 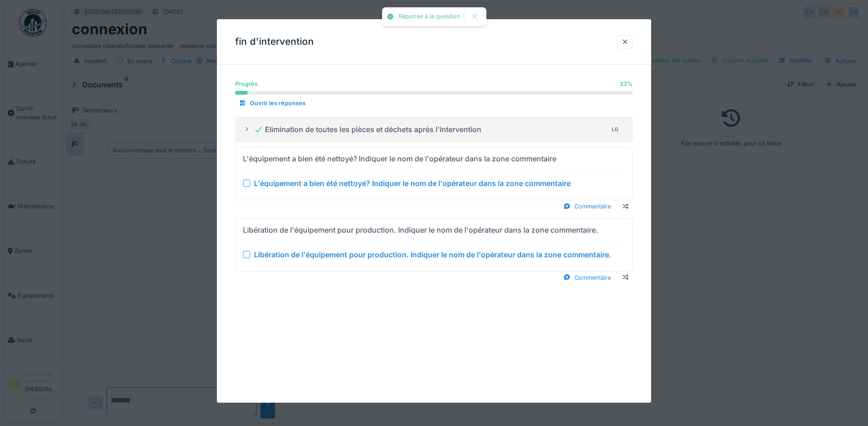 I want to click on div: LG, so click(x=615, y=129).